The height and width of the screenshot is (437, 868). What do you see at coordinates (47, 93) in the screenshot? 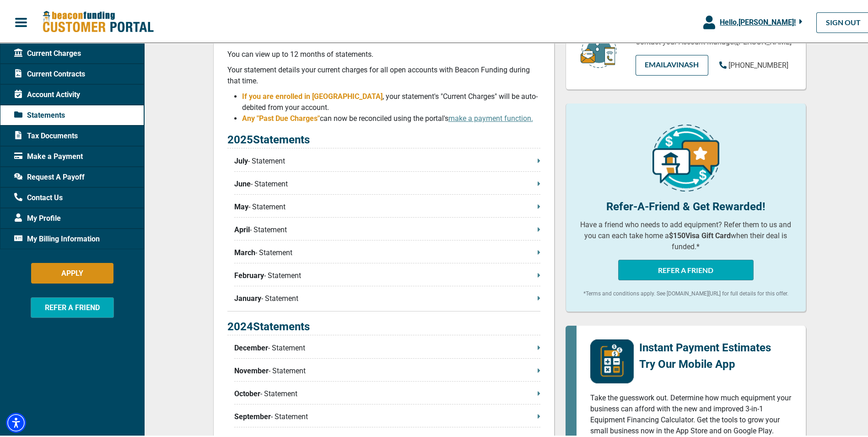
I see `span: Account Activity` at bounding box center [47, 93].